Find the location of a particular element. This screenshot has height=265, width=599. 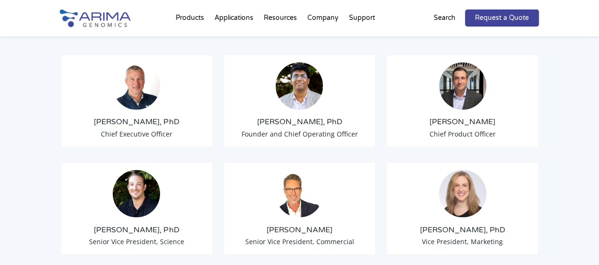

img: Tom-Willis.jpg is located at coordinates (136, 86).